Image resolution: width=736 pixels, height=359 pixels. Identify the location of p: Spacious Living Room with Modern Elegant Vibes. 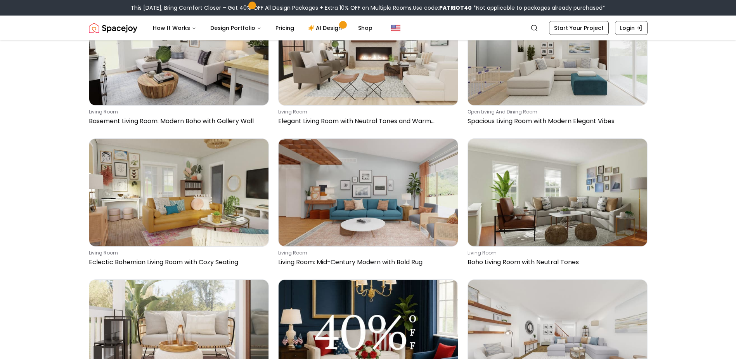
(556, 121).